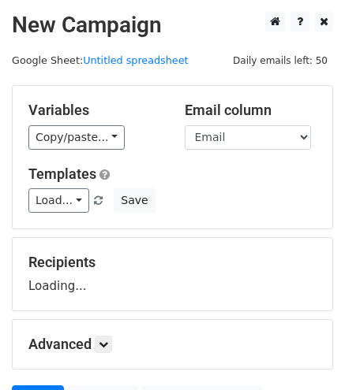 This screenshot has width=345, height=390. What do you see at coordinates (62, 173) in the screenshot?
I see `a: Templates` at bounding box center [62, 173].